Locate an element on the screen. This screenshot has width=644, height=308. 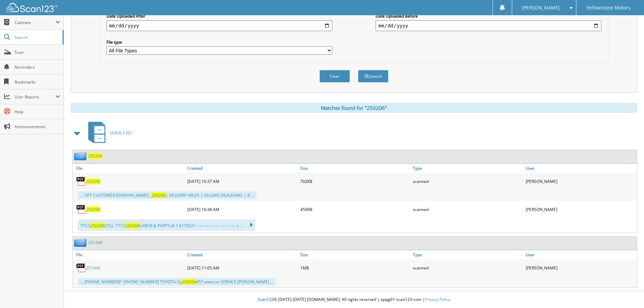
span: Scan is located at coordinates (37, 52).